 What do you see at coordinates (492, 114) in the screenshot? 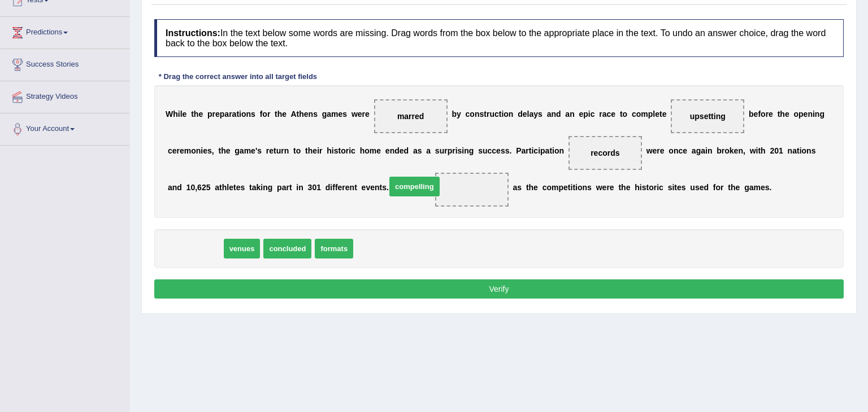
I see `b: u` at bounding box center [492, 114].